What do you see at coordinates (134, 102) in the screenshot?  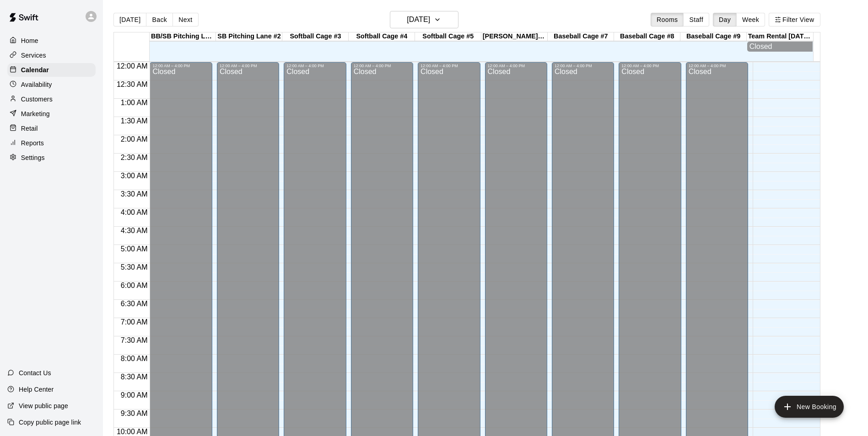 I see `span: 1:00 AM` at bounding box center [134, 102].